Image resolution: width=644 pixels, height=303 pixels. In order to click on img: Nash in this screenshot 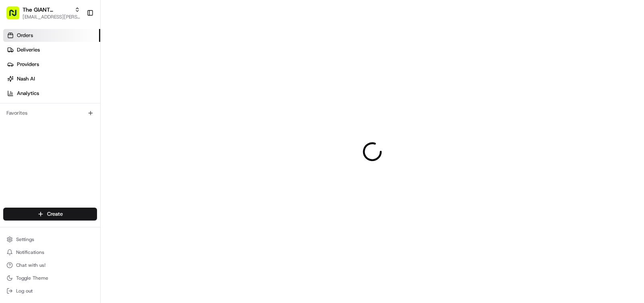, I will do `click(16, 16)`.